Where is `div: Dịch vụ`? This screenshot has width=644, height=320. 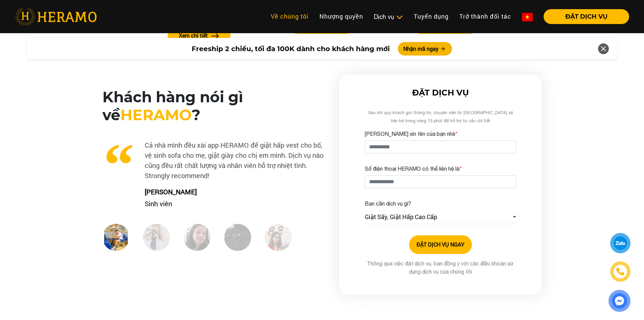 div: Dịch vụ is located at coordinates (389, 17).